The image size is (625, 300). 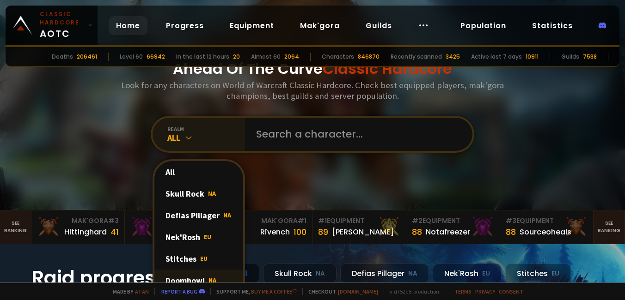 I want to click on h1: Ahead Of The Curve, so click(x=312, y=69).